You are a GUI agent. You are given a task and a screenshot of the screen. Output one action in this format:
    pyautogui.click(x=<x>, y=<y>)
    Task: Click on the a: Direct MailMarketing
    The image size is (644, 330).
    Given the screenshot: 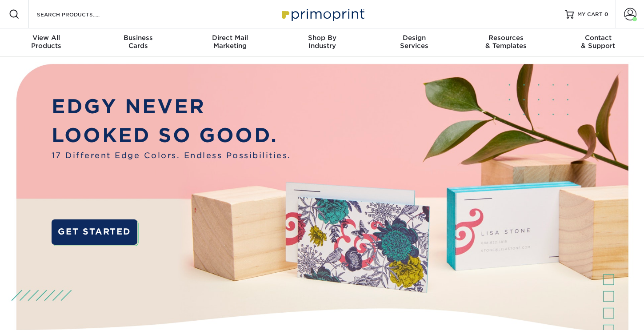 What is the action you would take?
    pyautogui.click(x=230, y=43)
    